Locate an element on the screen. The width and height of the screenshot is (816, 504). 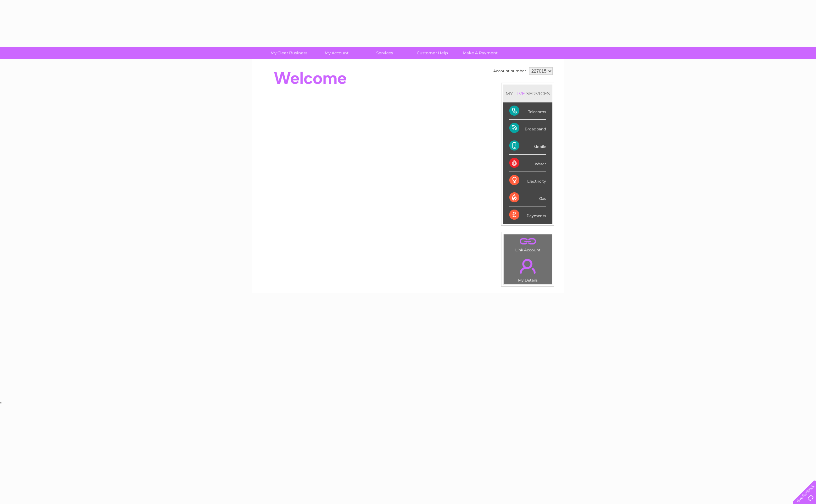
div: Payments is located at coordinates (527, 215).